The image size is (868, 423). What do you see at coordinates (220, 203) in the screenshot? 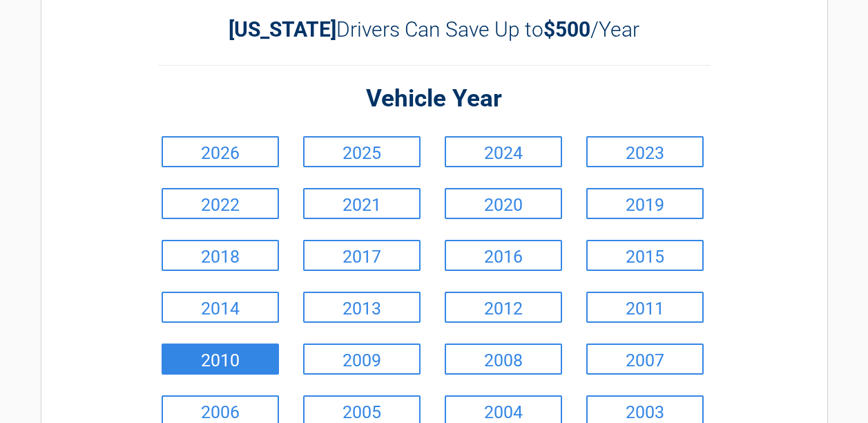
I see `a: 2022` at bounding box center [220, 203].